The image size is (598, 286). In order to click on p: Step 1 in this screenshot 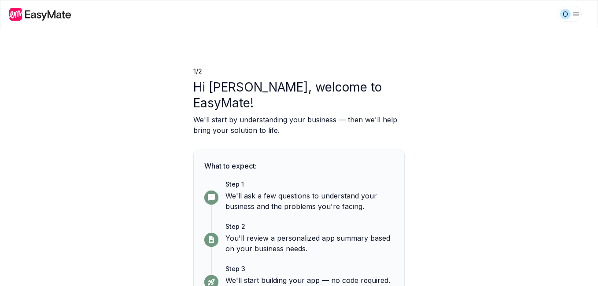, I will do `click(309, 184)`.